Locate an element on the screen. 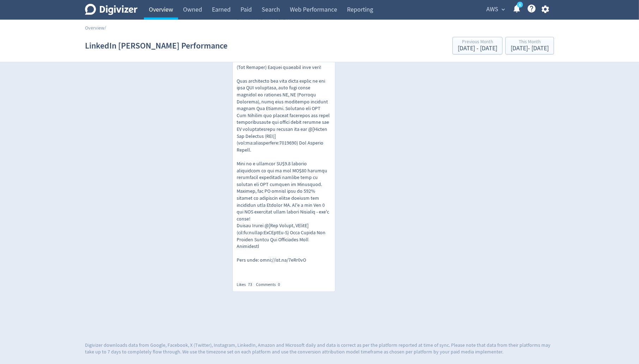 The image size is (639, 364). a: 5 is located at coordinates (519, 5).